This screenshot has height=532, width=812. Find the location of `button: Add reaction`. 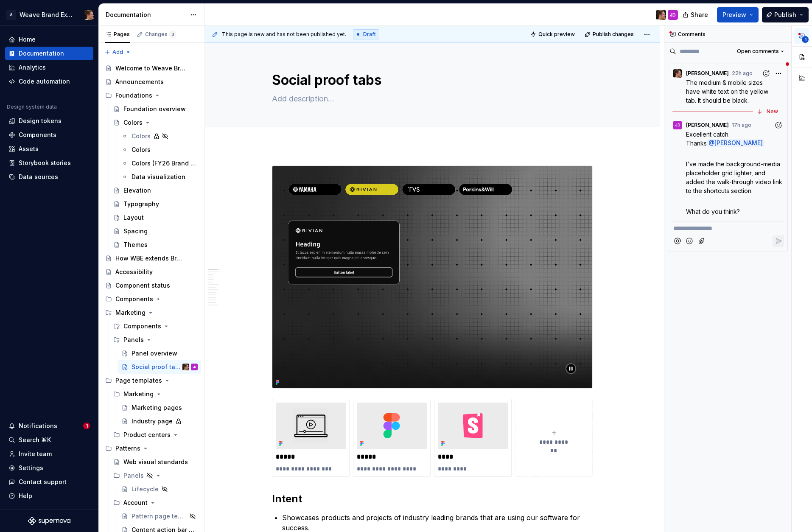

button: Add reaction is located at coordinates (766, 73).